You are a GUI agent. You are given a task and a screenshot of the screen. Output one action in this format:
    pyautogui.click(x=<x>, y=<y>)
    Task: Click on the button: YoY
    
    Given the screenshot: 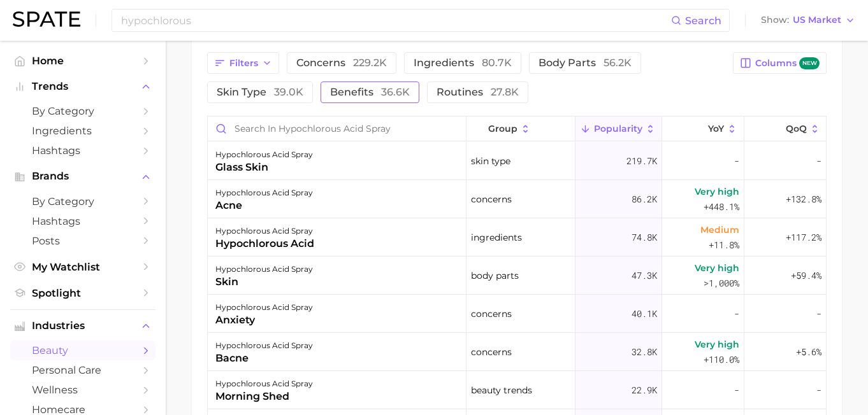 What is the action you would take?
    pyautogui.click(x=703, y=129)
    